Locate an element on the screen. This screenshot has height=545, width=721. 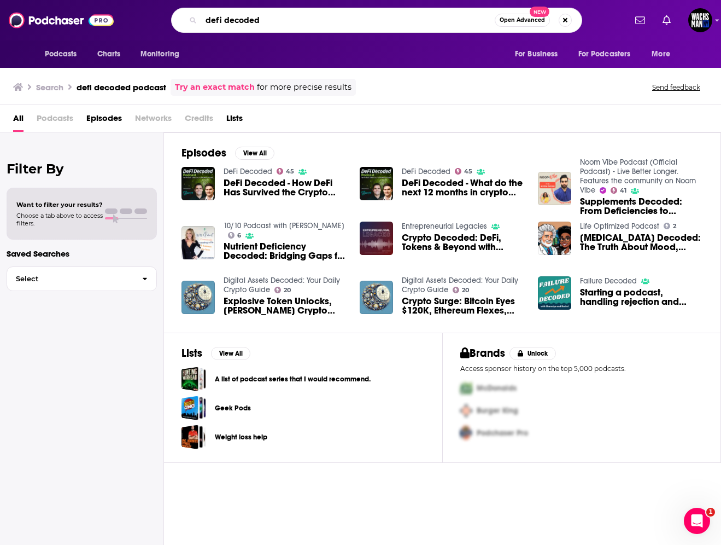
a: Noom Vibe Podcast (Official Podcast) - Live Better Longer. Features the community on Noom Vibe is located at coordinates (638, 176).